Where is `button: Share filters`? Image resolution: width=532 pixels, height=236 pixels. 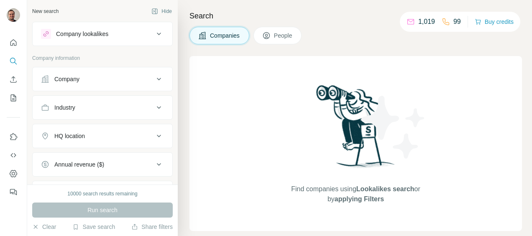 button: Share filters is located at coordinates (152, 227).